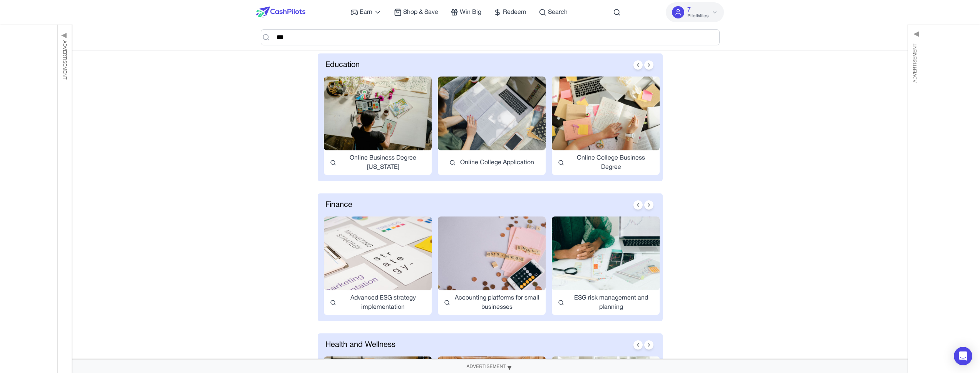 The width and height of the screenshot is (980, 373). Describe the element at coordinates (421, 13) in the screenshot. I see `span: Shop & Save` at that location.